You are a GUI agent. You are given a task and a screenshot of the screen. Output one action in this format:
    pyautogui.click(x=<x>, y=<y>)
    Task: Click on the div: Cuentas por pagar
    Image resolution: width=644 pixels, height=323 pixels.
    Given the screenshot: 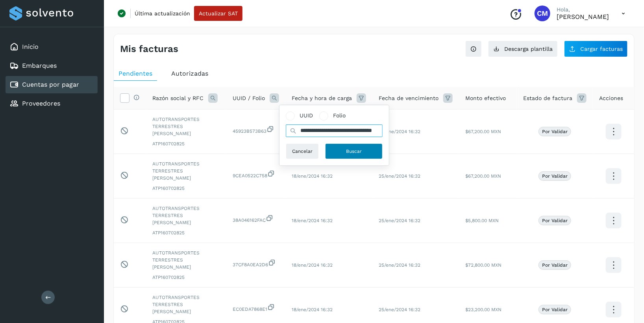 What is the action you would take?
    pyautogui.click(x=52, y=85)
    